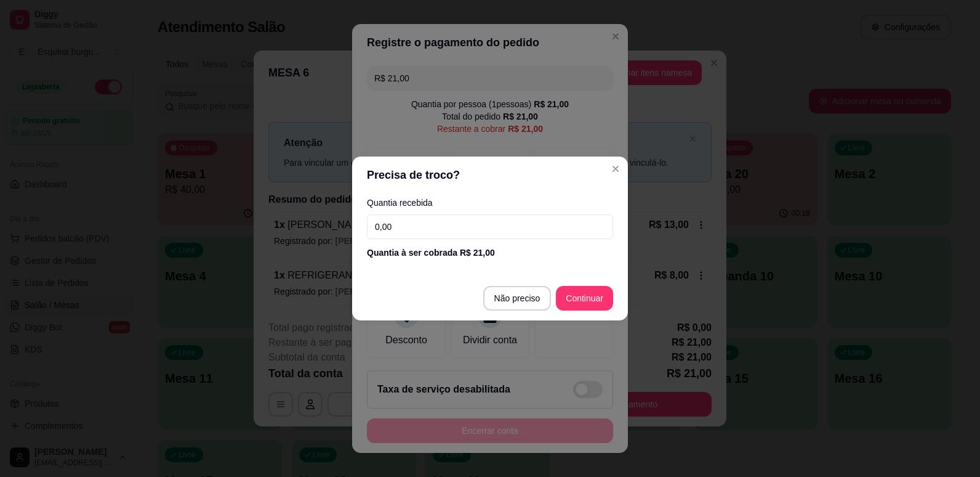  I want to click on label: Quantia recebida, so click(490, 202).